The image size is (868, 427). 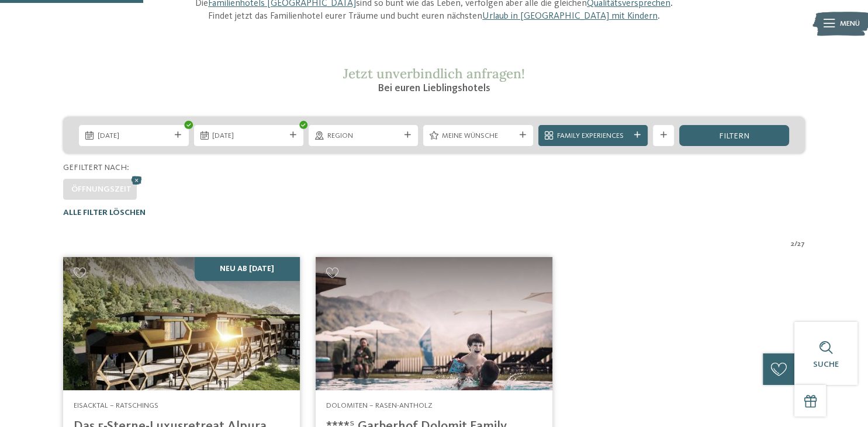 What do you see at coordinates (116, 405) in the screenshot?
I see `span: Eisacktal – Ratschings` at bounding box center [116, 405].